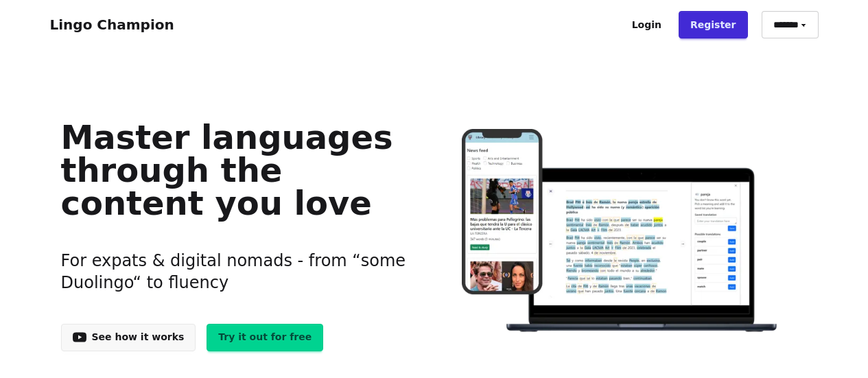 The image size is (868, 378). I want to click on h1: Master languages through the content you love, so click(237, 170).